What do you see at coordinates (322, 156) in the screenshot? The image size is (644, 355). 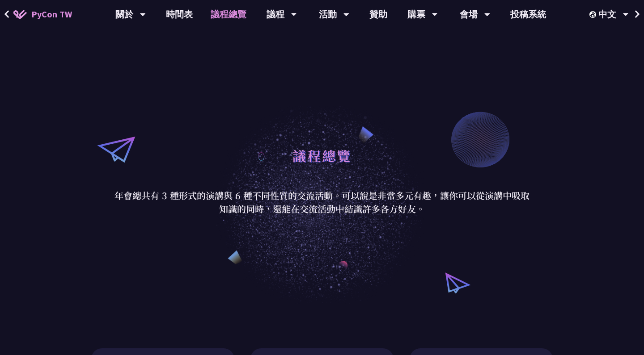 I see `h1: 議程總覽` at bounding box center [322, 156].